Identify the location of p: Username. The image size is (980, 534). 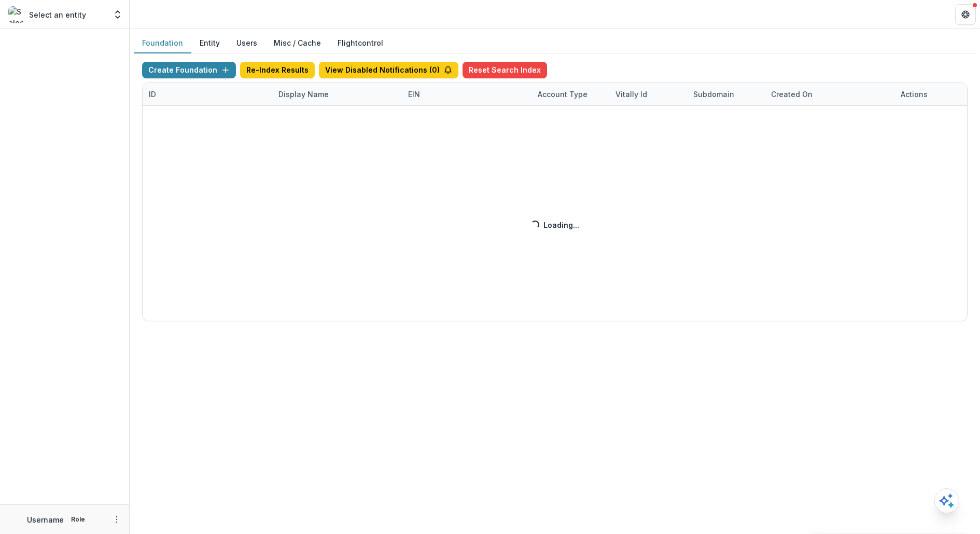
(45, 519).